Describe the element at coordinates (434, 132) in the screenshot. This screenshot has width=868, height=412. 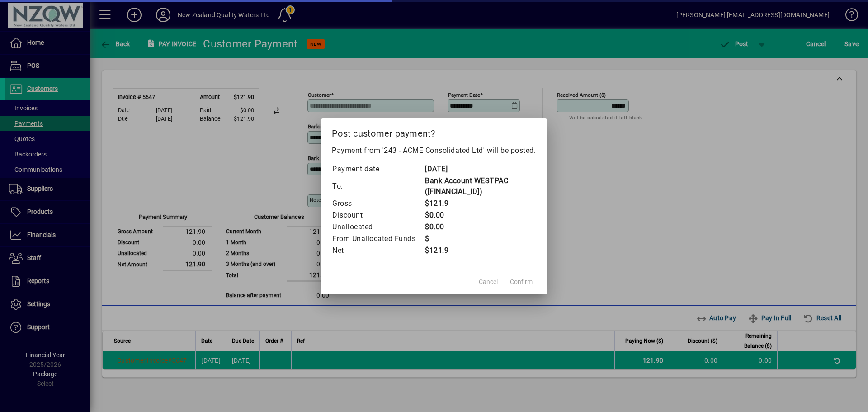
I see `h2: Post customer payment?` at that location.